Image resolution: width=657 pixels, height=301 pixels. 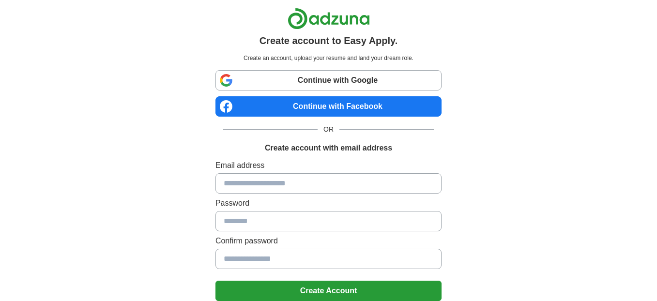 What do you see at coordinates (328, 203) in the screenshot?
I see `label: Password` at bounding box center [328, 203].